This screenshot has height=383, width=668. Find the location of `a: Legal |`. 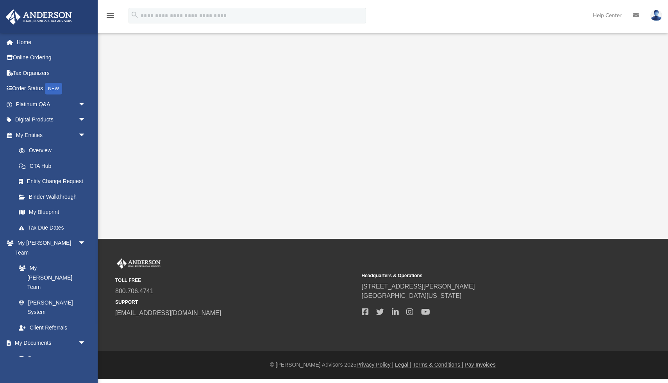

a: Legal | is located at coordinates (403, 365).